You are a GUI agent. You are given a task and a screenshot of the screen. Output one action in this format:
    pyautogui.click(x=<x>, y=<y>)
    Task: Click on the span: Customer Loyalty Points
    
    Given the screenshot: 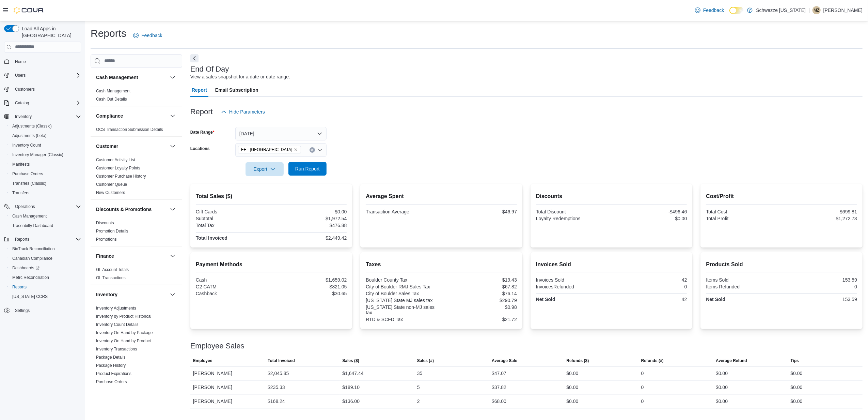 What is the action you would take?
    pyautogui.click(x=118, y=168)
    